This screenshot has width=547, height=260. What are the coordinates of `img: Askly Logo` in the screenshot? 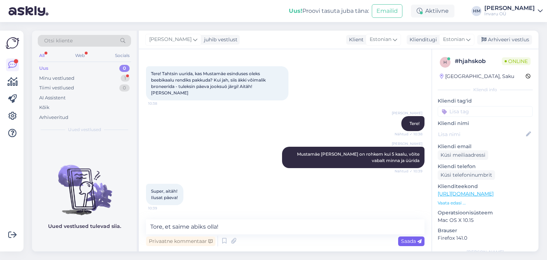 It's located at (12, 43).